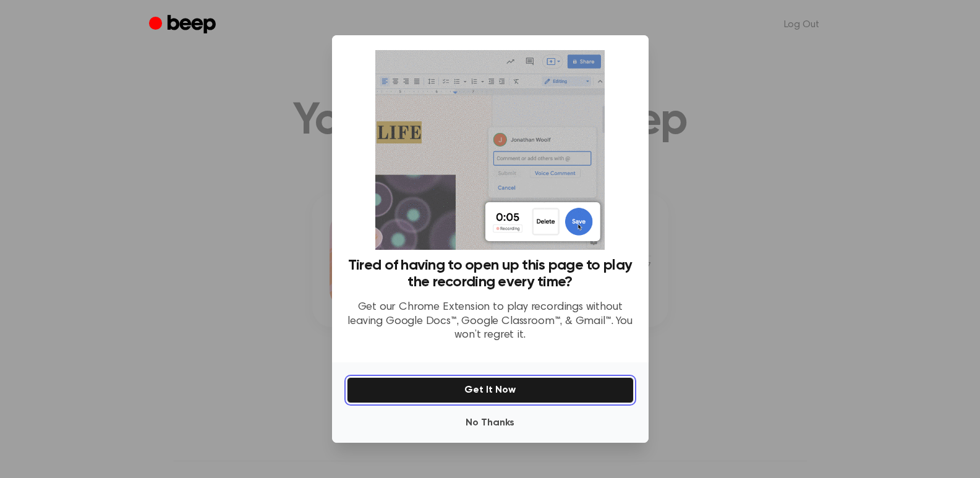 The width and height of the screenshot is (980, 478). I want to click on p: Get our Chrome Extension to play recordings without leaving Google Docs™, Google Classroom™, & Gm..., so click(490, 322).